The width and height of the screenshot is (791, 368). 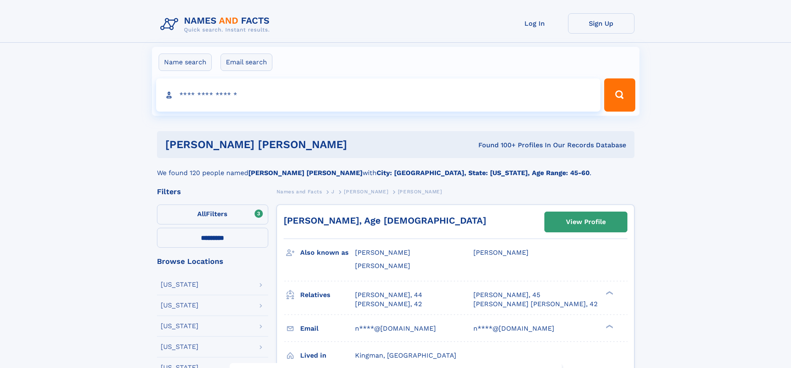 What do you see at coordinates (378, 95) in the screenshot?
I see `input: search input` at bounding box center [378, 95].